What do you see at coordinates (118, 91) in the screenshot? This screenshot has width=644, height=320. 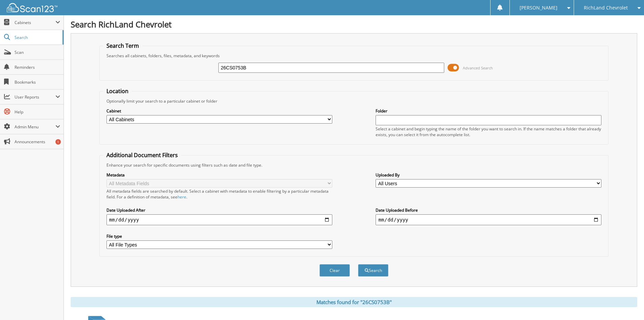 I see `legend: Location` at bounding box center [118, 91].